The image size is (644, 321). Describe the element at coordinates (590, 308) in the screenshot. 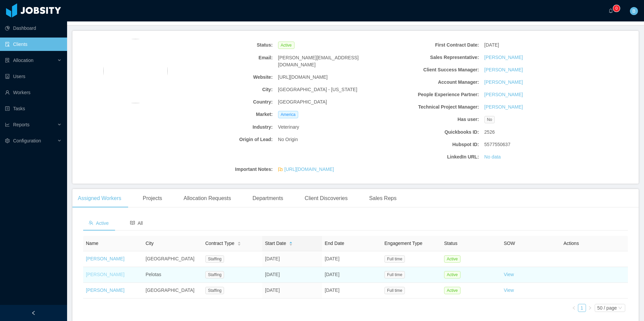

I see `li: Next Page` at that location.